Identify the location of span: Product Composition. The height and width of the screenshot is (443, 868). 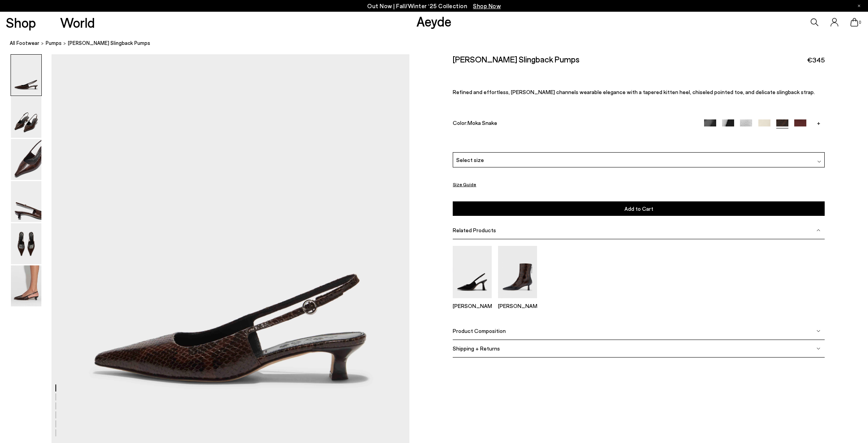
(479, 331).